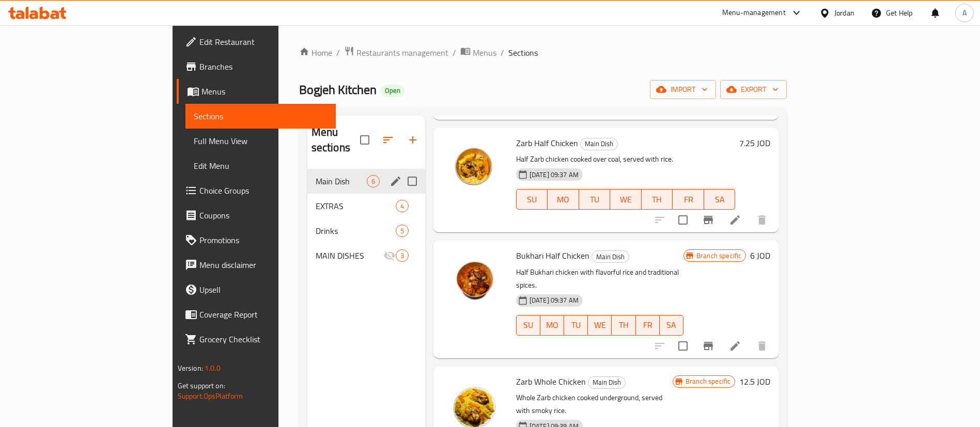 The height and width of the screenshot is (427, 980). I want to click on a: Choice Groups, so click(256, 191).